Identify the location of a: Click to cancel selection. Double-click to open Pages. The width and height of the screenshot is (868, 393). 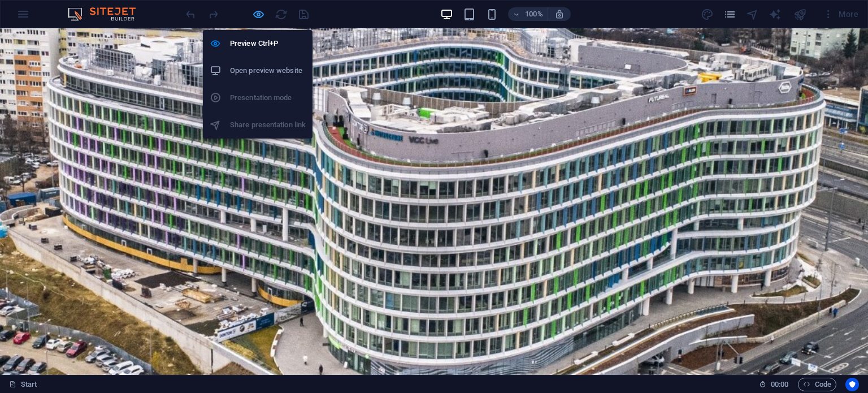
(23, 384).